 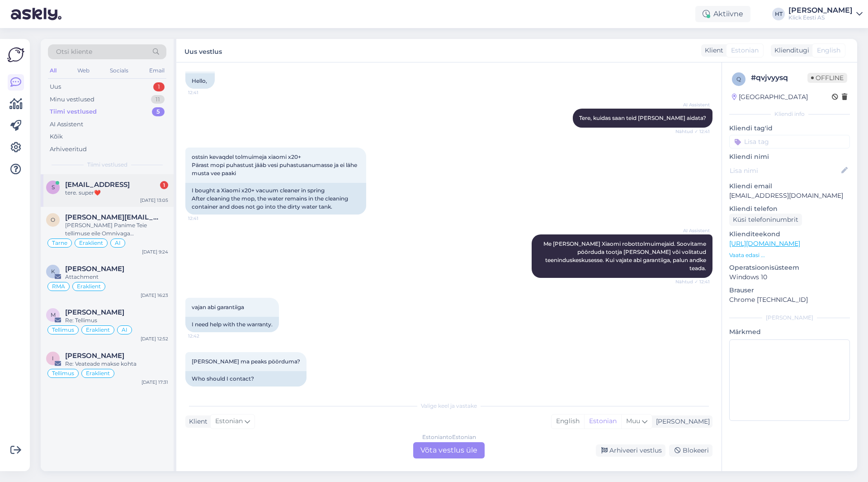 I want to click on span: M, so click(x=53, y=314).